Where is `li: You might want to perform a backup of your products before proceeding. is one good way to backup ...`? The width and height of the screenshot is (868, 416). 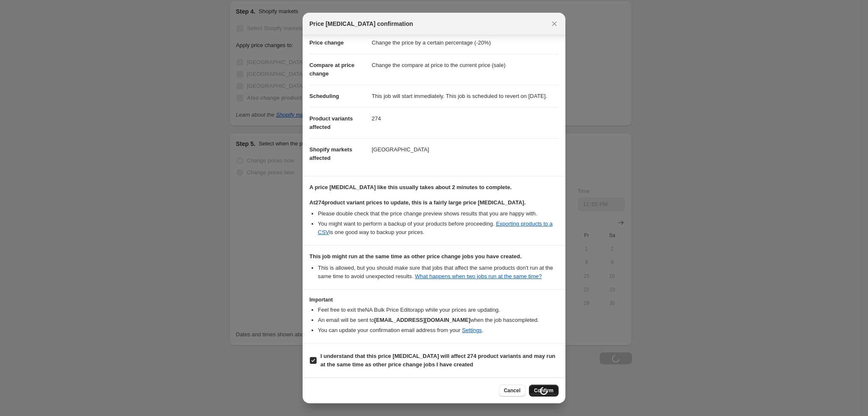
li: You might want to perform a backup of your products before proceeding. is one good way to backup ... is located at coordinates (438, 229).